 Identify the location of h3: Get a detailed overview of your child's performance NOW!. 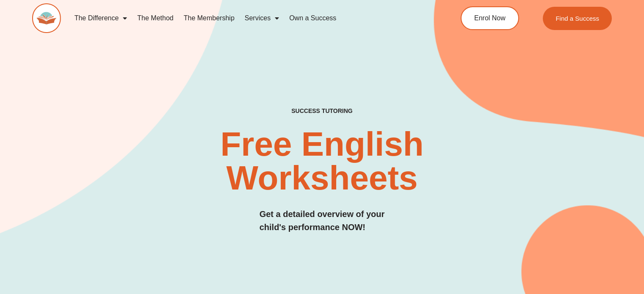
(322, 221).